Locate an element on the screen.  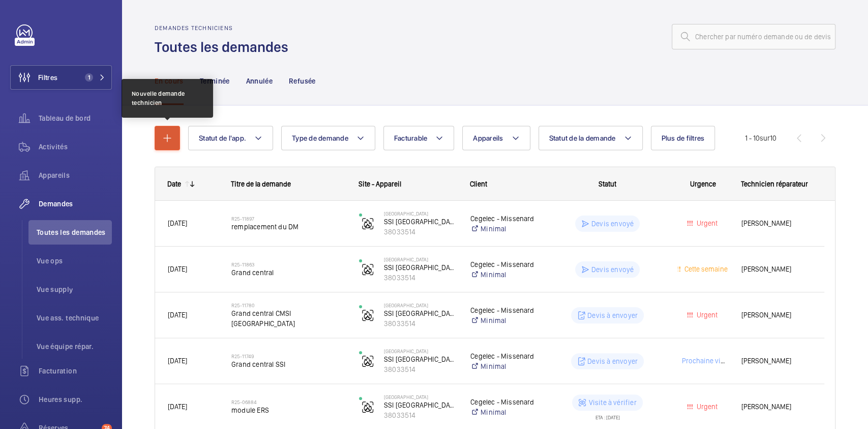
button: Statut de la demande is located at coordinates (590, 138).